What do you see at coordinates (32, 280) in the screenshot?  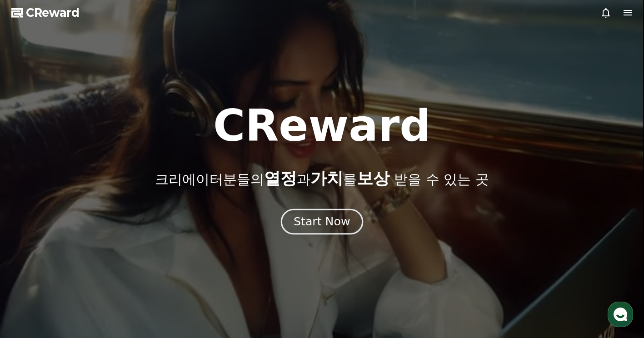 I see `span: 홈` at bounding box center [32, 280].